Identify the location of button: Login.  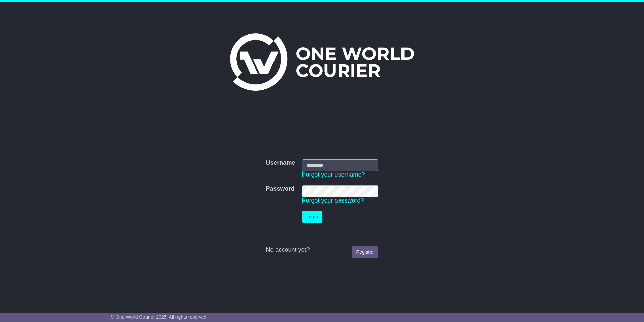
(312, 217).